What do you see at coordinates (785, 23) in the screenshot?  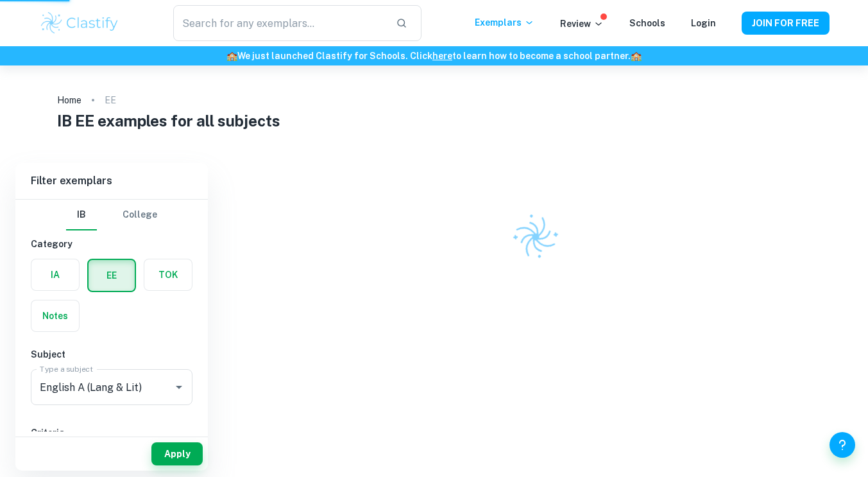 I see `a: JOIN FOR FREE` at bounding box center [785, 23].